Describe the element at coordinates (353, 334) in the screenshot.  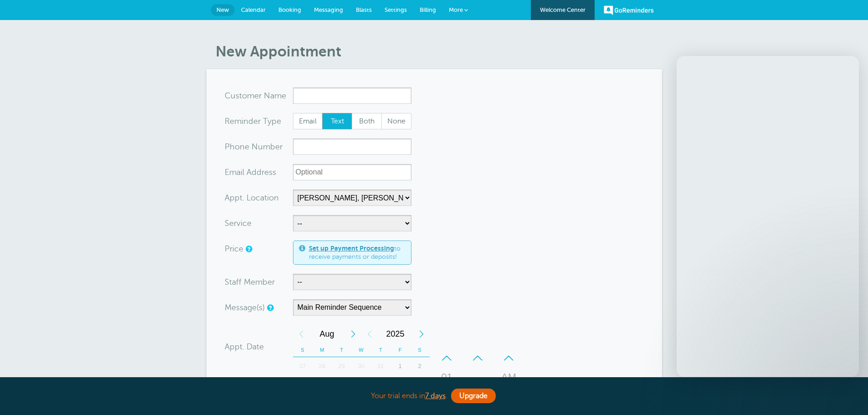
I see `div: Next Month` at that location.